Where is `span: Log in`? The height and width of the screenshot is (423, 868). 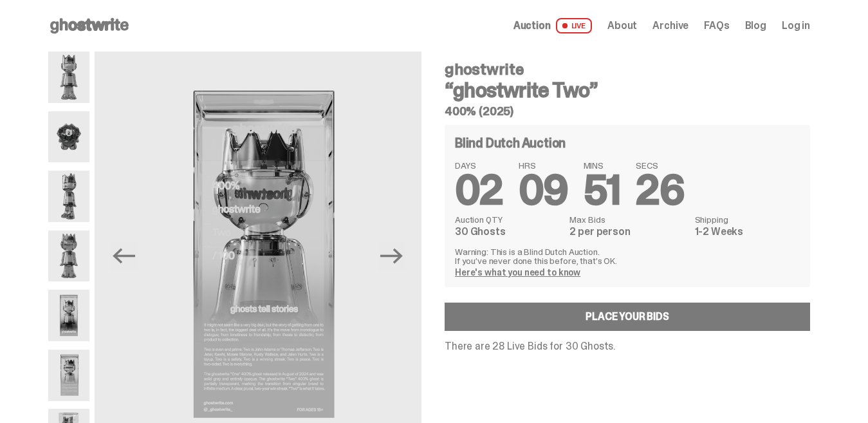 span: Log in is located at coordinates (796, 26).